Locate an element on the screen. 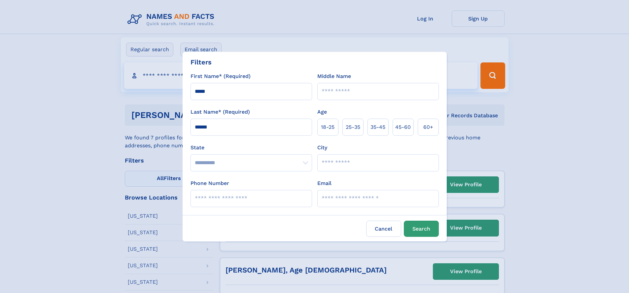 Image resolution: width=629 pixels, height=293 pixels. label: Phone Number is located at coordinates (210, 183).